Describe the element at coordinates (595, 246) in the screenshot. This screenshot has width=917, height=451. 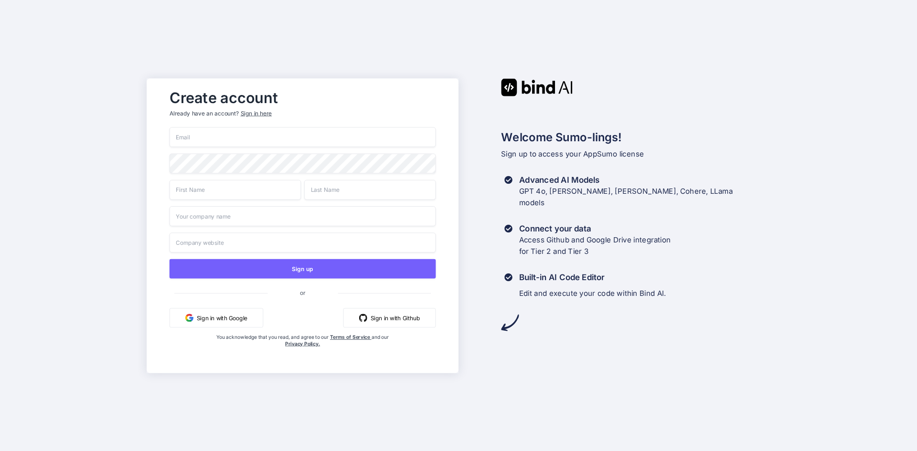
I see `p: Access Github and Google Drive integration for Tier 2 and Tier 3` at that location.